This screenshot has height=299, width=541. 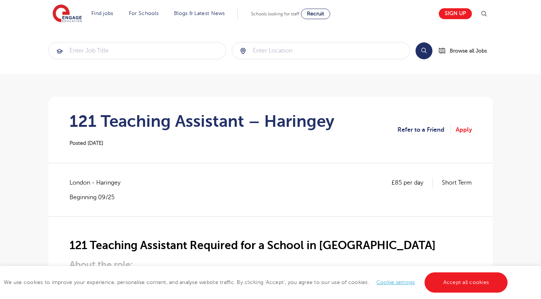 What do you see at coordinates (412, 183) in the screenshot?
I see `p: £85 per day` at bounding box center [412, 183].